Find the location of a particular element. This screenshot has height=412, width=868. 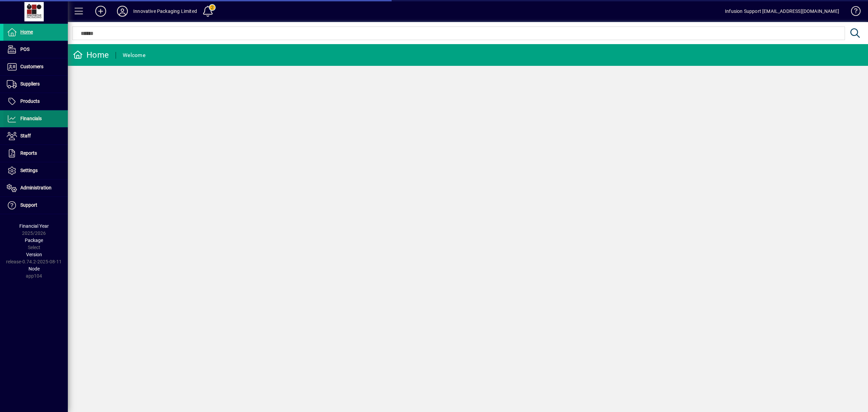

a: Administration is located at coordinates (36, 188).